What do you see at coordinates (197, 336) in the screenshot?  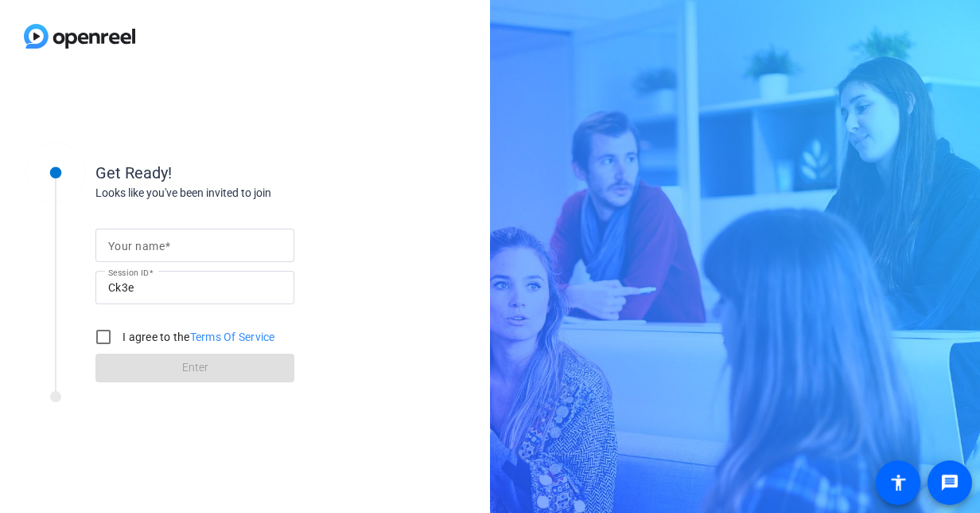 I see `label: I agree to the` at bounding box center [197, 336].